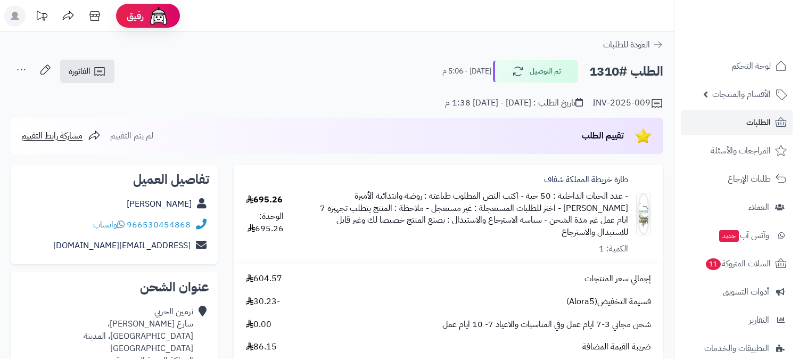 The width and height of the screenshot is (799, 359). Describe the element at coordinates (643, 214) in the screenshot. I see `img: 1756757101-Copy%20of%20%D8%B5%D9%88%D8%B1%20%D8%A3%D9%82%D8%B3%D8%A7%D9%85%20%D8%A7%D9%84%D9%88%D...` at that location.